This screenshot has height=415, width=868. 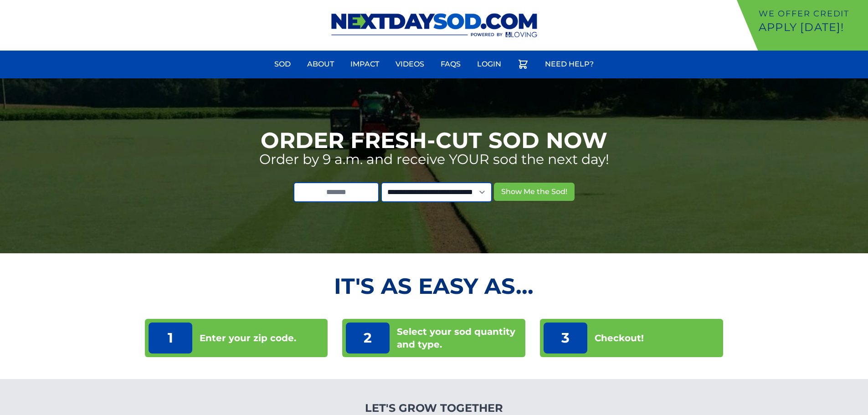 What do you see at coordinates (535, 191) in the screenshot?
I see `button: Show Me the Sod!` at bounding box center [535, 191].